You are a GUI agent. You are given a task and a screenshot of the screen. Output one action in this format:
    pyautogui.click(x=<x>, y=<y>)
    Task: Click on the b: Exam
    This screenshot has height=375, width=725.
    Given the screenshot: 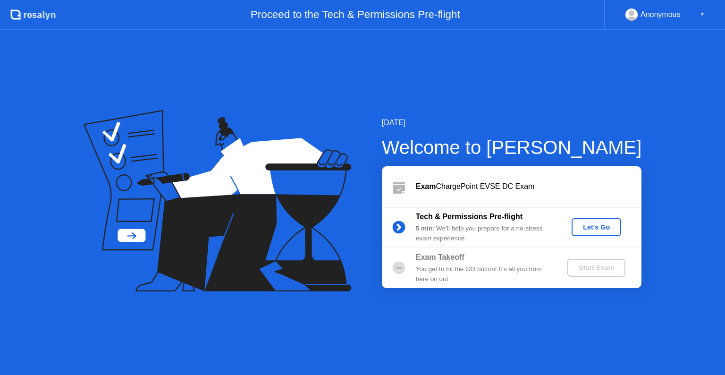 What is the action you would take?
    pyautogui.click(x=426, y=186)
    